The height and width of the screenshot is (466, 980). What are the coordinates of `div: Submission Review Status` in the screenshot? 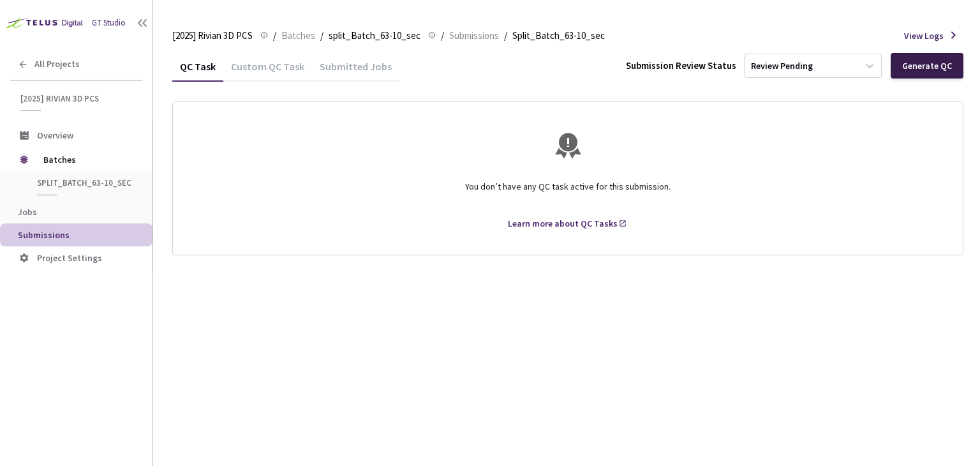 It's located at (681, 66).